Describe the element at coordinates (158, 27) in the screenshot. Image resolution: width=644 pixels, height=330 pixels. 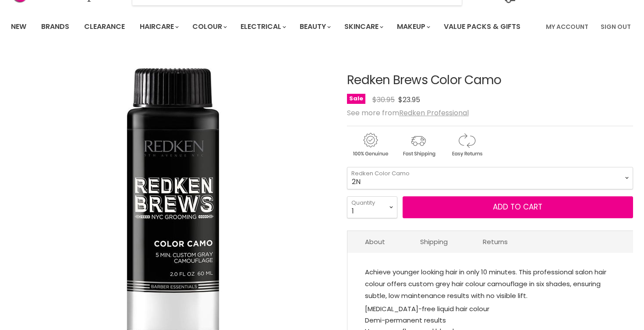
I see `a: Haircare` at that location.